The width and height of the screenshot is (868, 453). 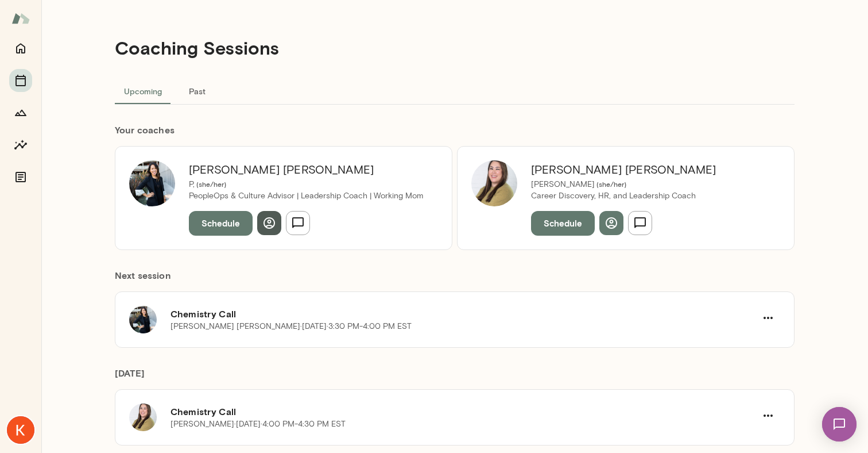 What do you see at coordinates (21, 113) in the screenshot?
I see `button: Growth Plan` at bounding box center [21, 113].